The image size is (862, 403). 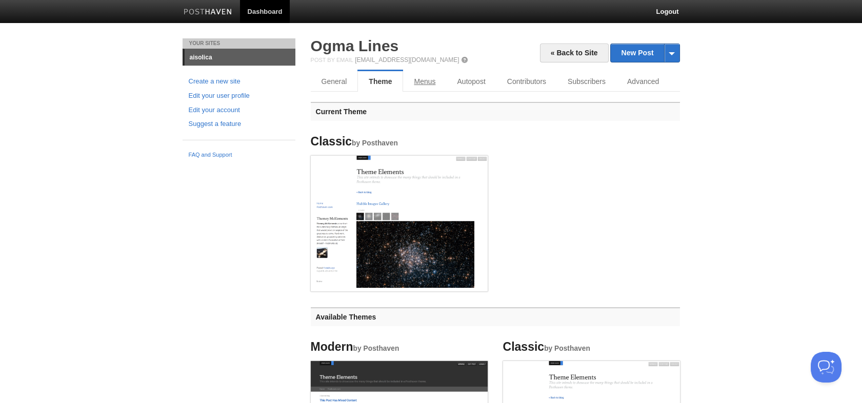 I want to click on img: Posthaven-bar, so click(x=208, y=12).